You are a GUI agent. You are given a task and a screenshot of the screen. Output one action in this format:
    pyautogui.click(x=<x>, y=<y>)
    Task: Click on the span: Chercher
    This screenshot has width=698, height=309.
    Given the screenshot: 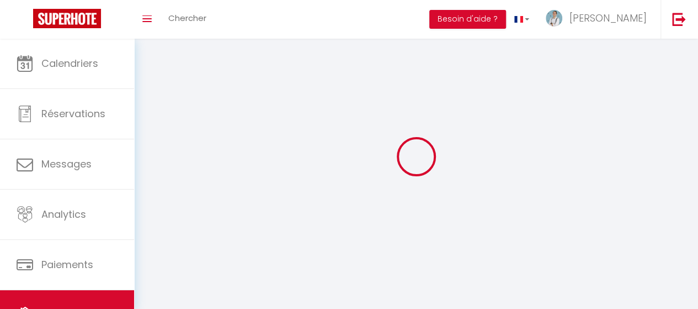 What is the action you would take?
    pyautogui.click(x=187, y=18)
    